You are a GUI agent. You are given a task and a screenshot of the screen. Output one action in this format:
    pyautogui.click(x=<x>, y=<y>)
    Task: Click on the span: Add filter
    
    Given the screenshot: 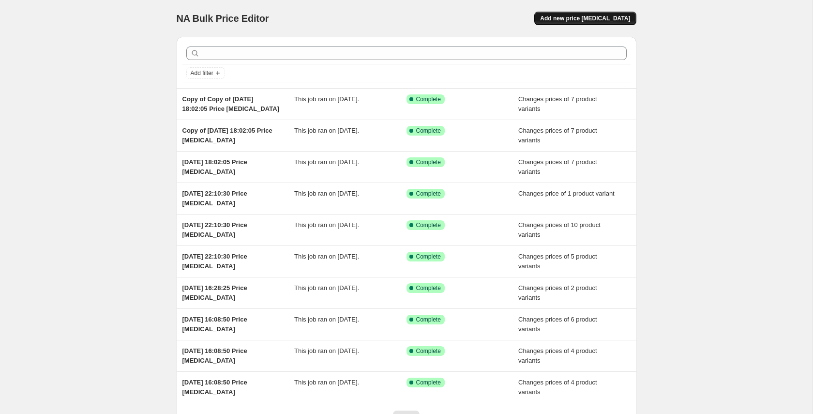 What is the action you would take?
    pyautogui.click(x=202, y=73)
    